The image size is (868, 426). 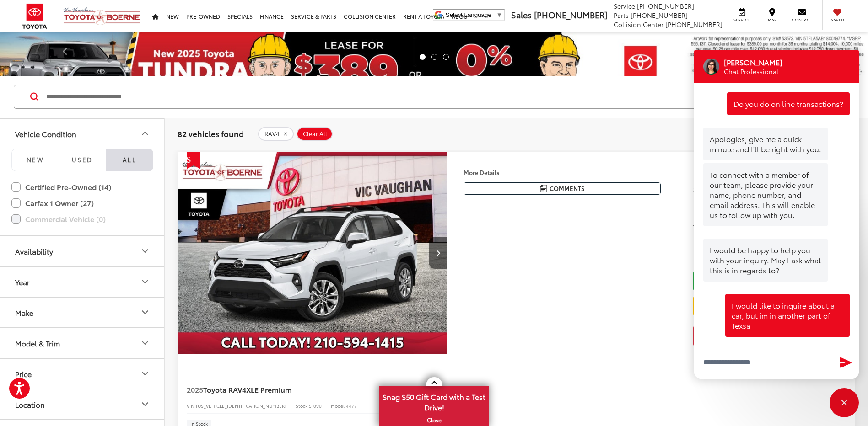 I want to click on span: Sales, so click(x=521, y=14).